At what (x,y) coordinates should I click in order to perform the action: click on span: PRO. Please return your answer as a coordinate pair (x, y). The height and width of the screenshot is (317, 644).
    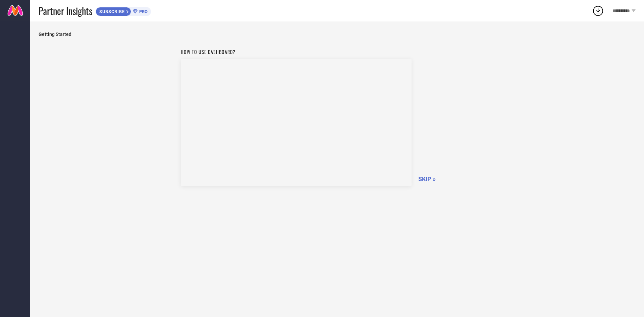
    Looking at the image, I should click on (142, 11).